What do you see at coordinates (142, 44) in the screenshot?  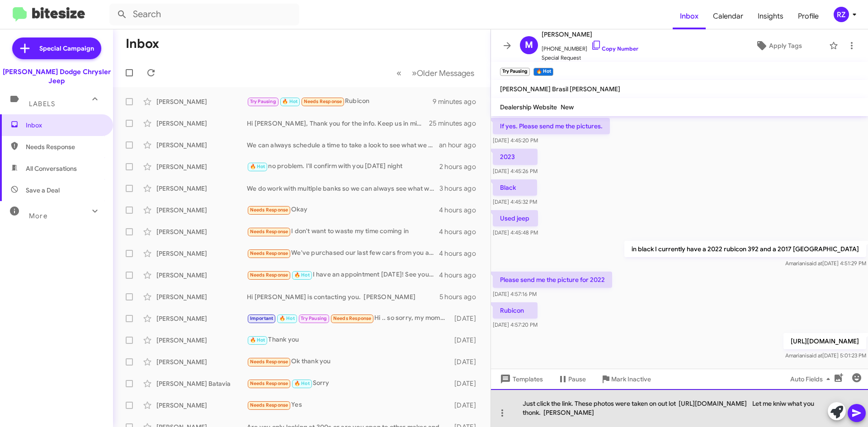 I see `h1: Inbox` at bounding box center [142, 44].